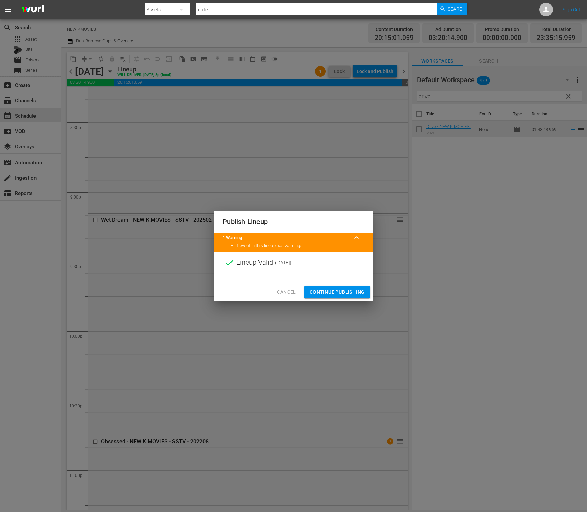 The height and width of the screenshot is (512, 587). Describe the element at coordinates (337, 292) in the screenshot. I see `span: Continue Publishing` at that location.